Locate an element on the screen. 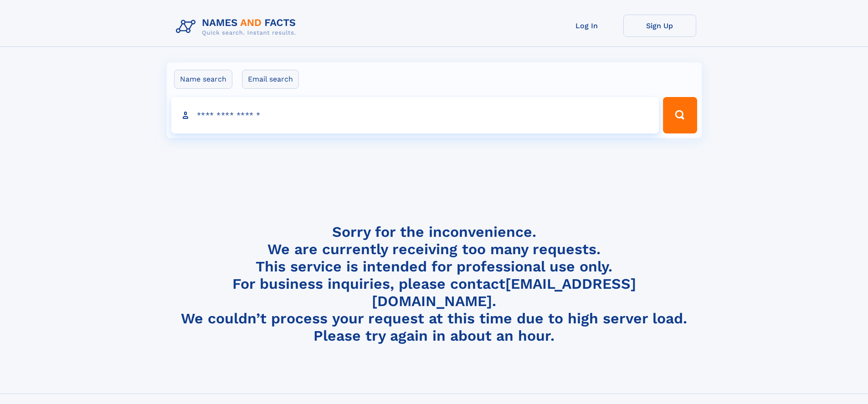 The image size is (868, 404). input: search input is located at coordinates (415, 115).